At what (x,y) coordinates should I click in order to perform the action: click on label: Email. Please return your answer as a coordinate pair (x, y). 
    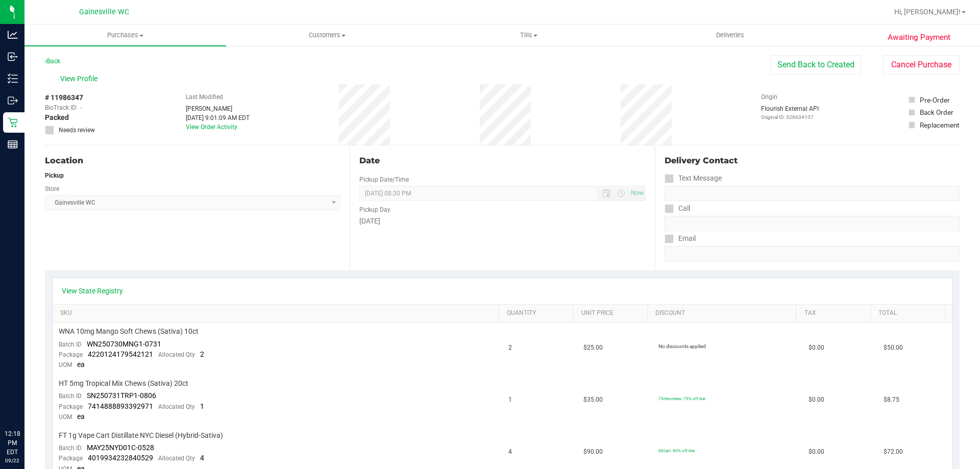
    Looking at the image, I should click on (680, 238).